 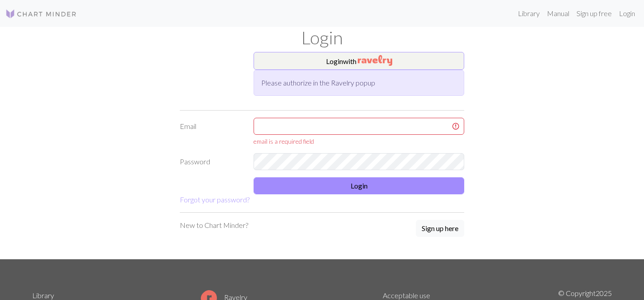 I want to click on button: Loginwith, so click(x=358, y=61).